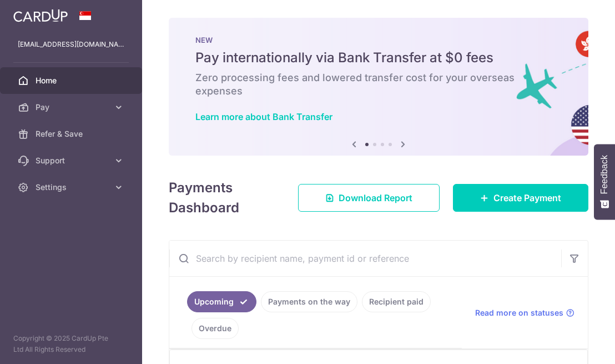 This screenshot has height=364, width=615. Describe the element at coordinates (215, 328) in the screenshot. I see `a: Overdue` at that location.